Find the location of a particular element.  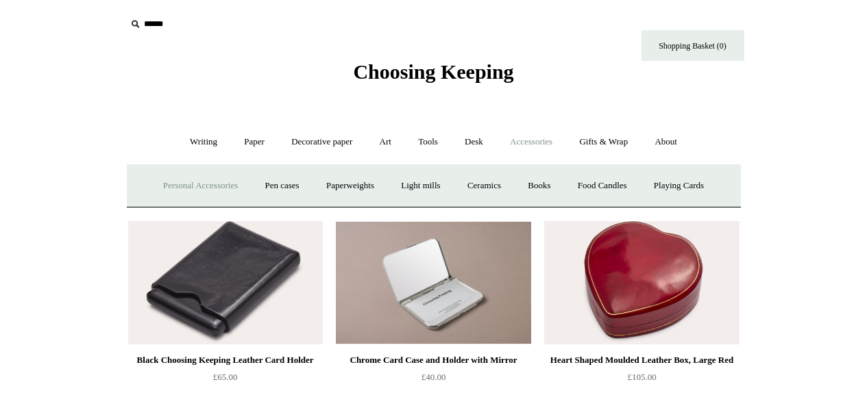

div: Black Choosing Keeping Leather Card Holder is located at coordinates (225, 361).